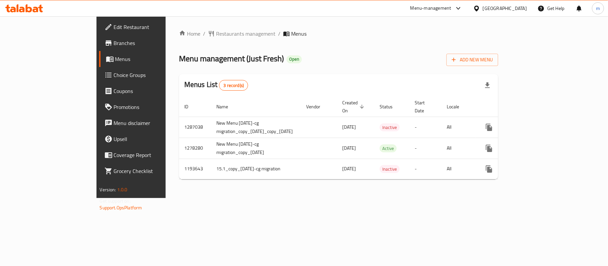 The image size is (608, 266). I want to click on a: Edit Restaurant, so click(148, 27).